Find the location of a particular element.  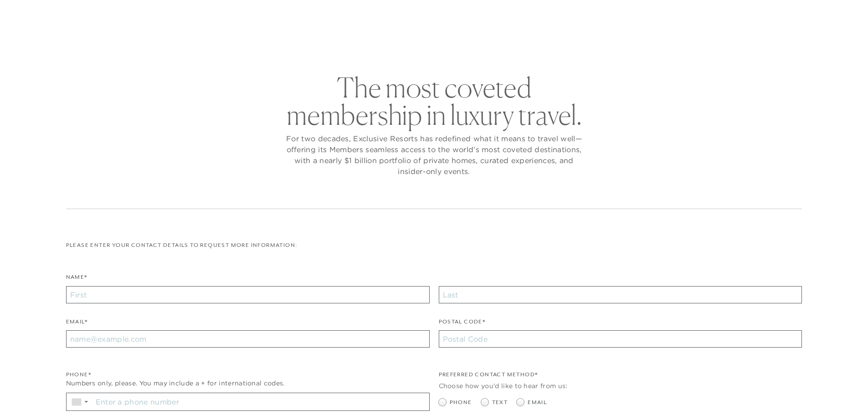

input: Last is located at coordinates (621, 294).